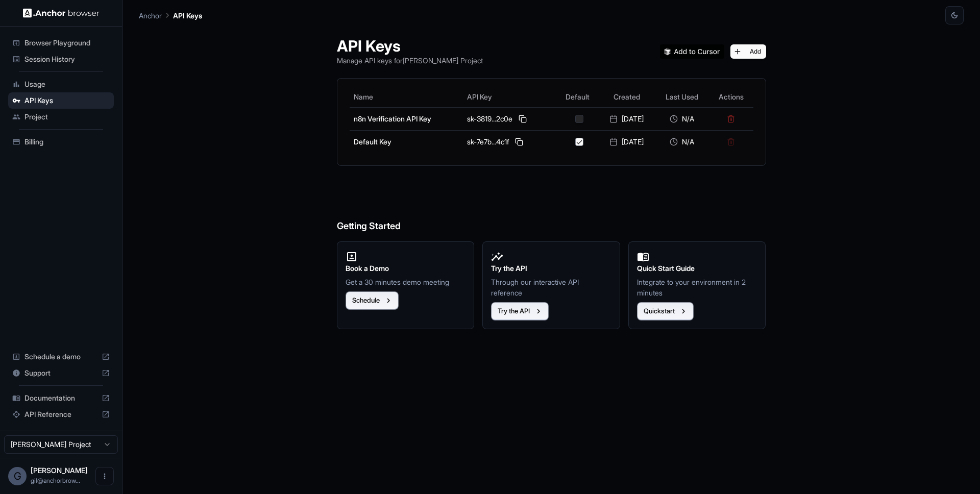 The image size is (980, 494). Describe the element at coordinates (551, 206) in the screenshot. I see `h6: Getting Started` at that location.